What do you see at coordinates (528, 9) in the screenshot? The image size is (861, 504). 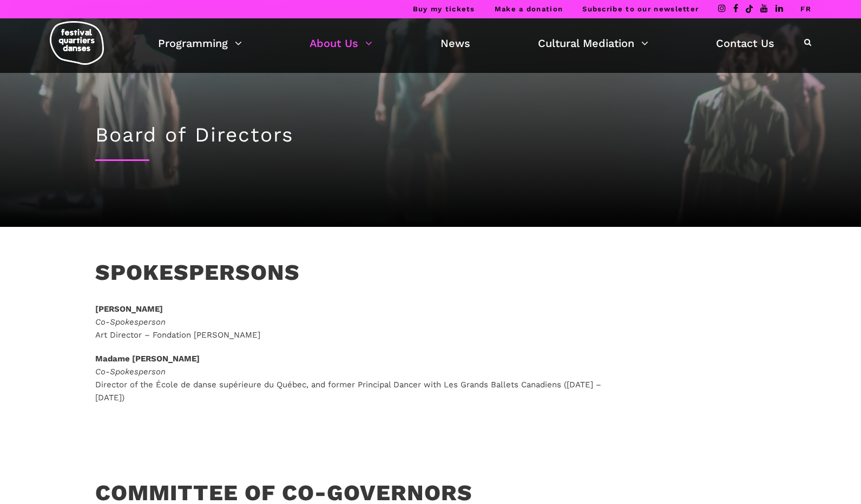 I see `a: Make a donation` at bounding box center [528, 9].